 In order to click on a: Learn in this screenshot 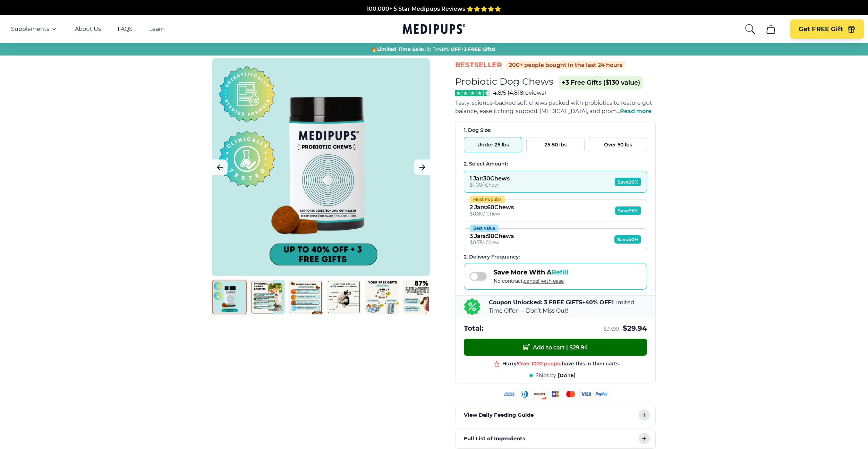, I will do `click(157, 29)`.